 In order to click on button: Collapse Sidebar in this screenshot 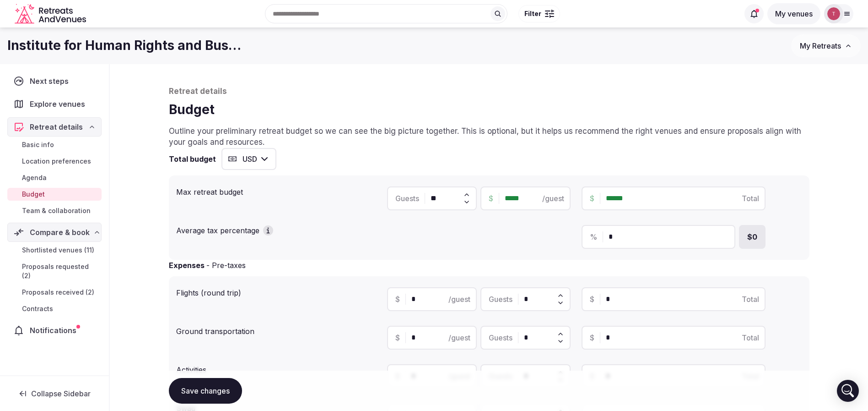, I will do `click(55, 394)`.